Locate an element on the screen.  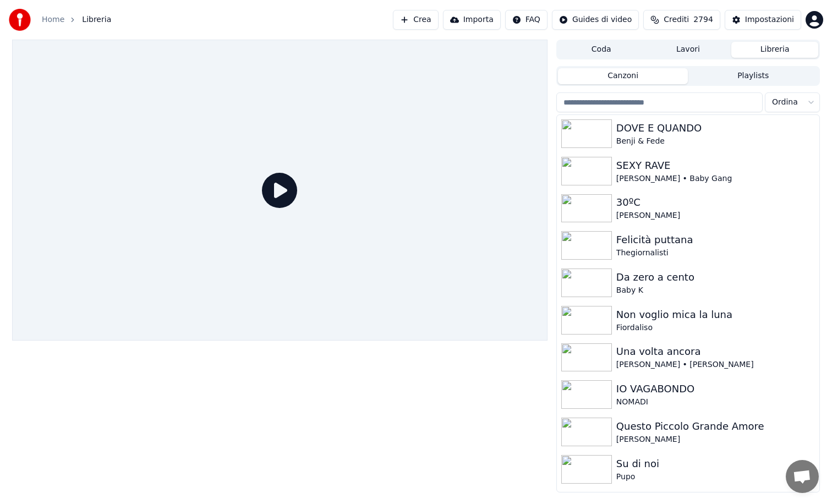
button: Canzoni is located at coordinates (623, 76).